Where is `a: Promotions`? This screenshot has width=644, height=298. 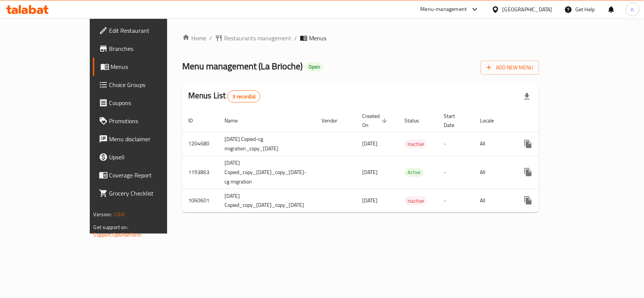 a: Promotions is located at coordinates (145, 121).